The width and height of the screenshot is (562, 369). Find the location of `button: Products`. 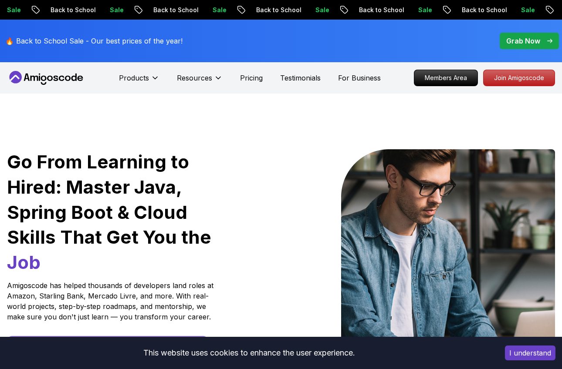

button: Products is located at coordinates (139, 81).